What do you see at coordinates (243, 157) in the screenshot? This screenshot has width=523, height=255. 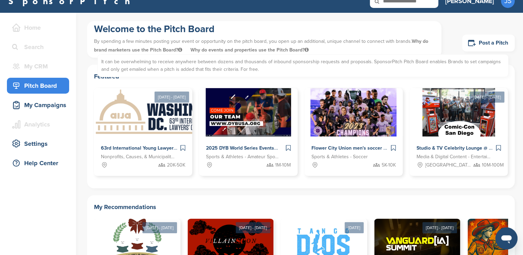 I see `span: Sports & Athletes - Amateur Sports Leagues` at bounding box center [243, 157].